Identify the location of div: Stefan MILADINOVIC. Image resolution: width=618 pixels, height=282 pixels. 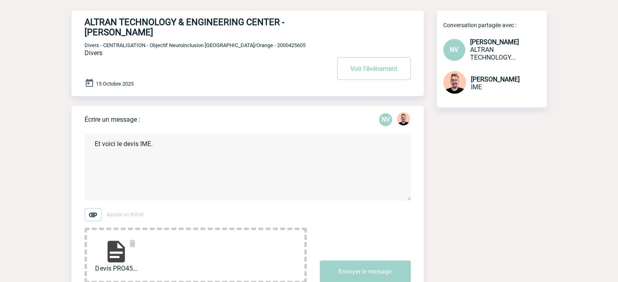
(403, 120).